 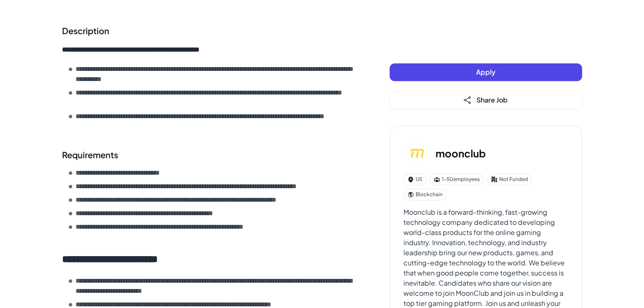 What do you see at coordinates (460, 153) in the screenshot?
I see `h3: moonclub` at bounding box center [460, 153].